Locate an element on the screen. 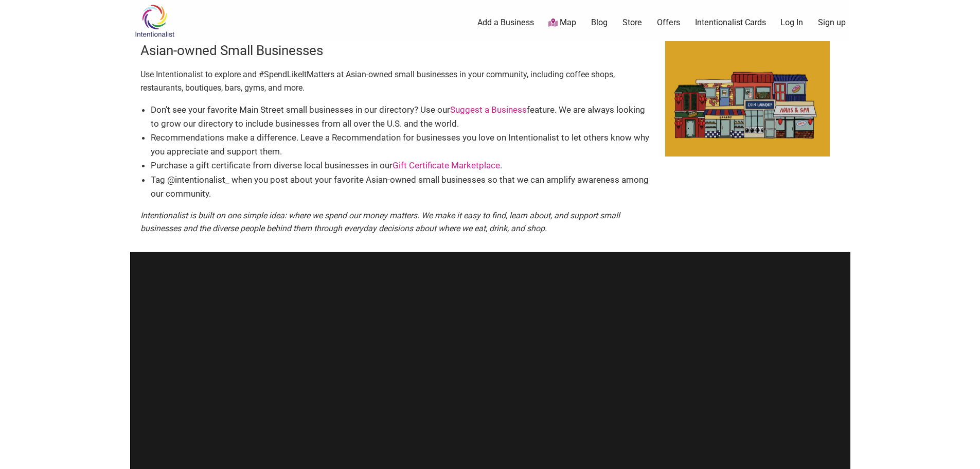 This screenshot has height=469, width=980. a: Map is located at coordinates (562, 23).